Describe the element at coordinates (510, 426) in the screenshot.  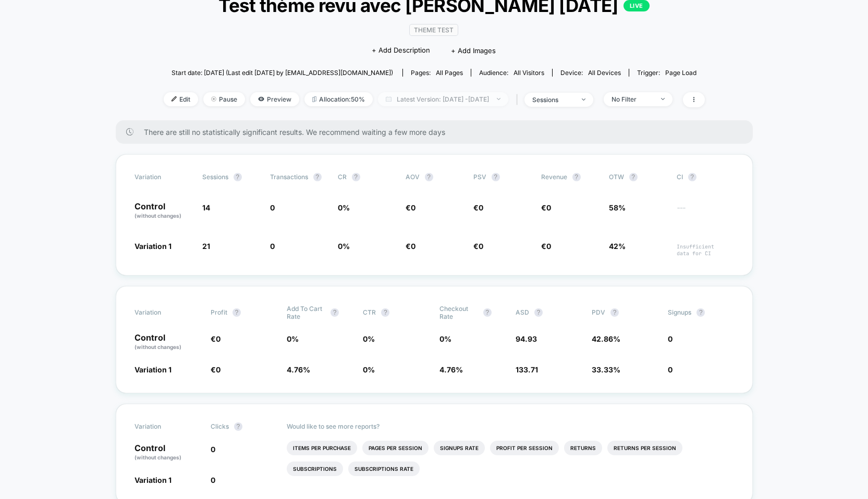
I see `p: Would like to see more reports?` at that location.